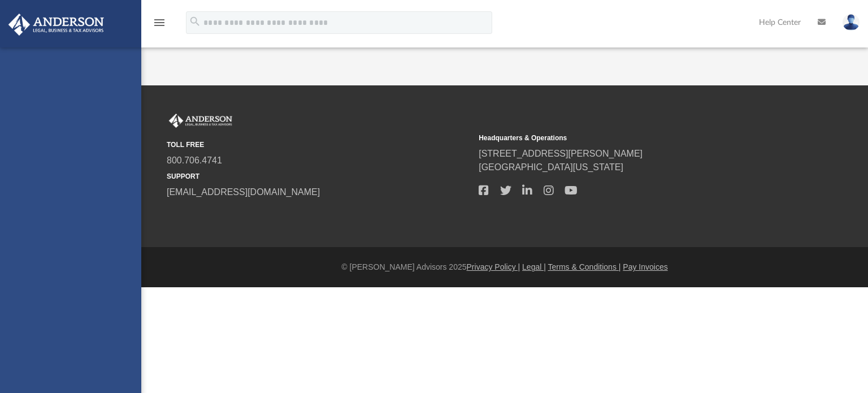  Describe the element at coordinates (195, 160) in the screenshot. I see `a: 800.706.4741` at that location.